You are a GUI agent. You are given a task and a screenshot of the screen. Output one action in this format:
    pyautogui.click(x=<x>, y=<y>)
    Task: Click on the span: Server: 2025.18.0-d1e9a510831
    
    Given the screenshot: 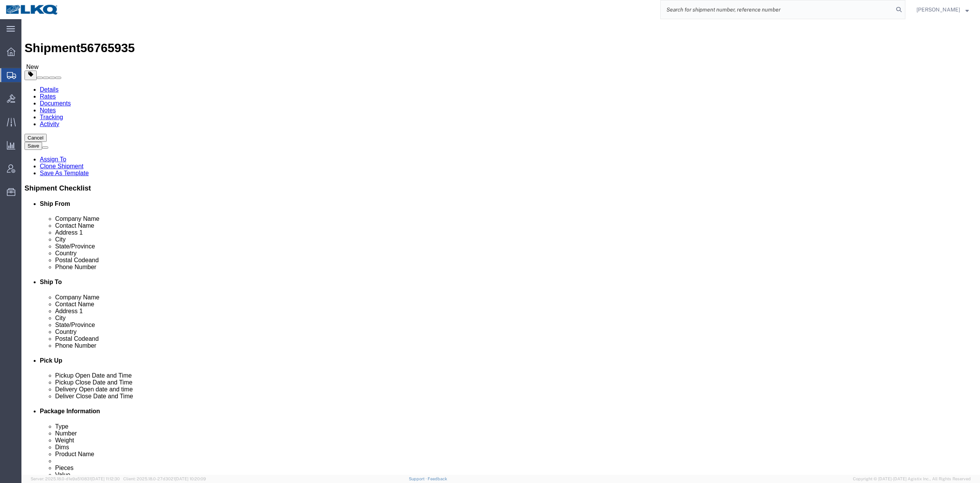 What is the action you would take?
    pyautogui.click(x=75, y=478)
    